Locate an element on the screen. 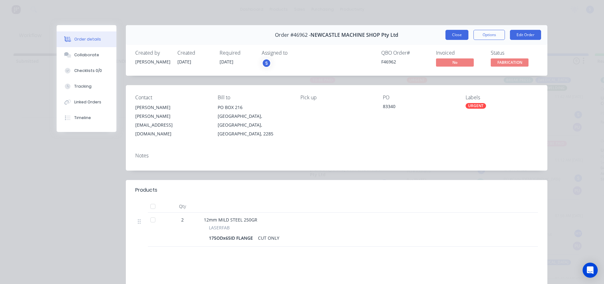 The width and height of the screenshot is (604, 284). div: Collaborate is located at coordinates (86, 55).